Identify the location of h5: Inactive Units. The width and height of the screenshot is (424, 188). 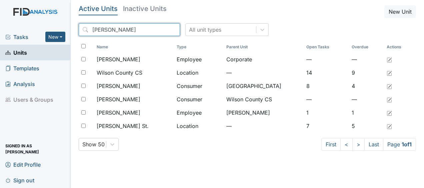
(145, 9).